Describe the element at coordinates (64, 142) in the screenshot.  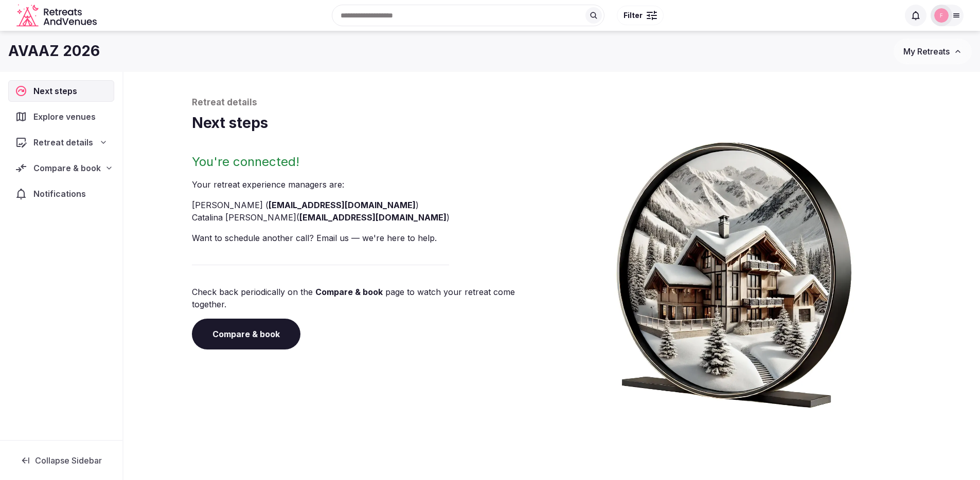
I see `span: Retreat details` at that location.